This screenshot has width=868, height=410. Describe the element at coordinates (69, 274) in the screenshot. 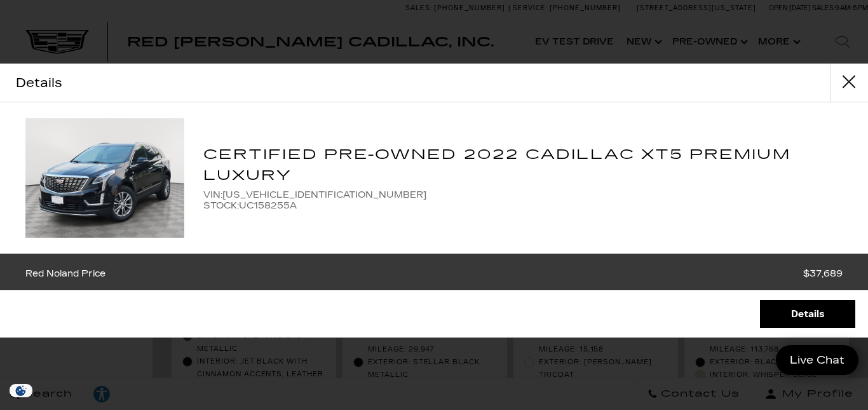

I see `span: Red Noland Price` at that location.